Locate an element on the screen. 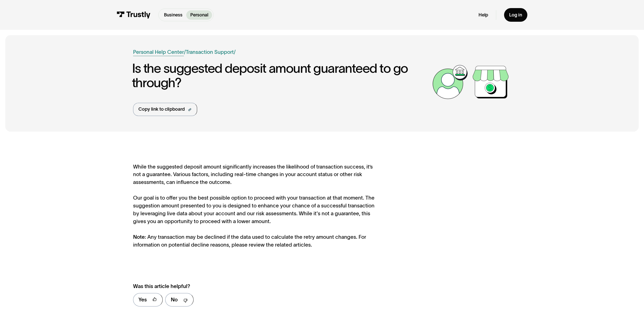  a: Log in is located at coordinates (516, 15).